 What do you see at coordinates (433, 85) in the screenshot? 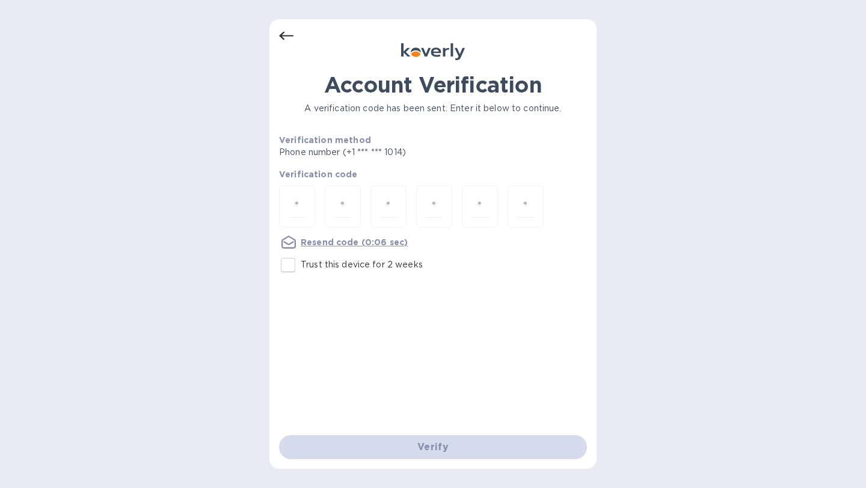
I see `h1: Account Verification` at bounding box center [433, 85].